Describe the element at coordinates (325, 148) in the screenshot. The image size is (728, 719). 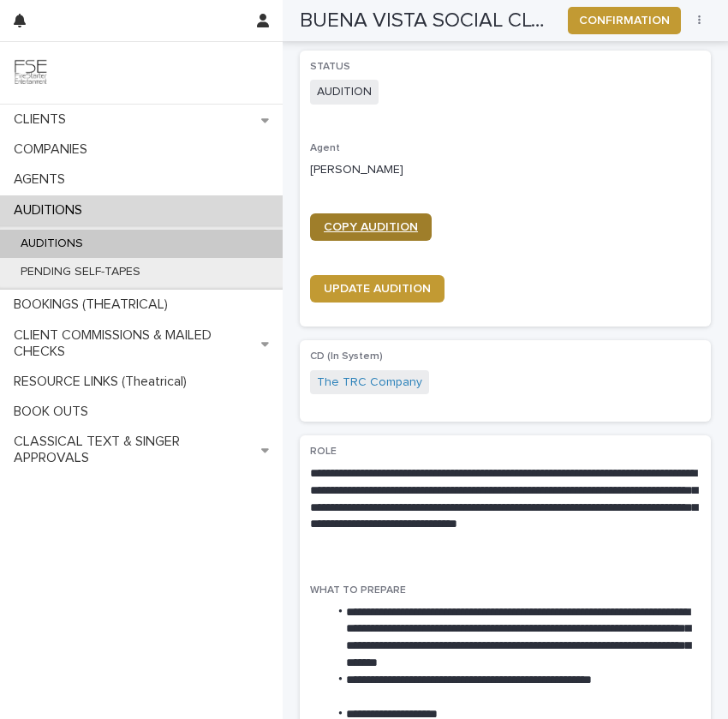
I see `span: Agent` at that location.